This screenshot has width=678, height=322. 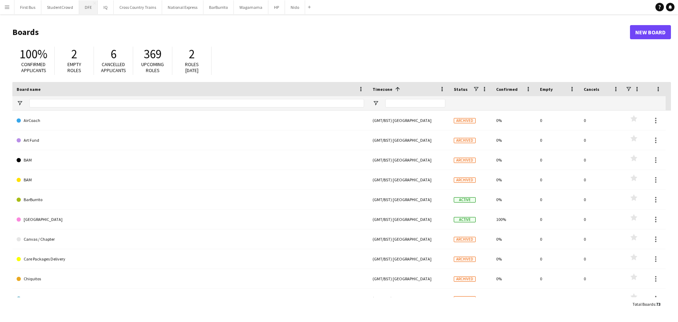 What do you see at coordinates (29, 89) in the screenshot?
I see `span: Board name` at bounding box center [29, 89].